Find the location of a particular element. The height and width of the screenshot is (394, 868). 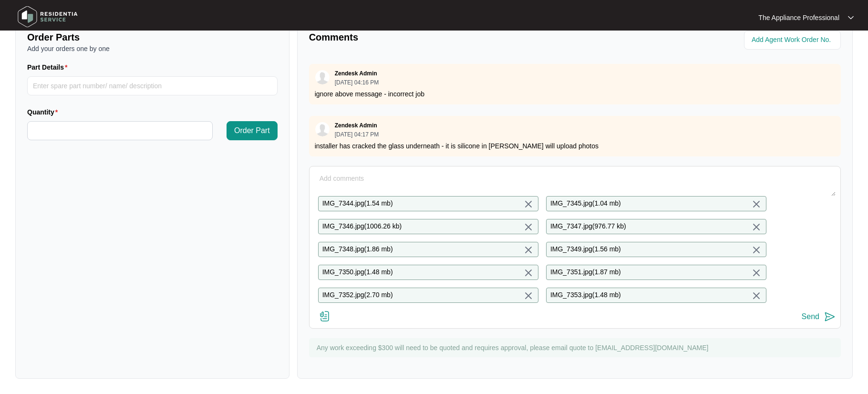

input: Quantity is located at coordinates (120, 131).